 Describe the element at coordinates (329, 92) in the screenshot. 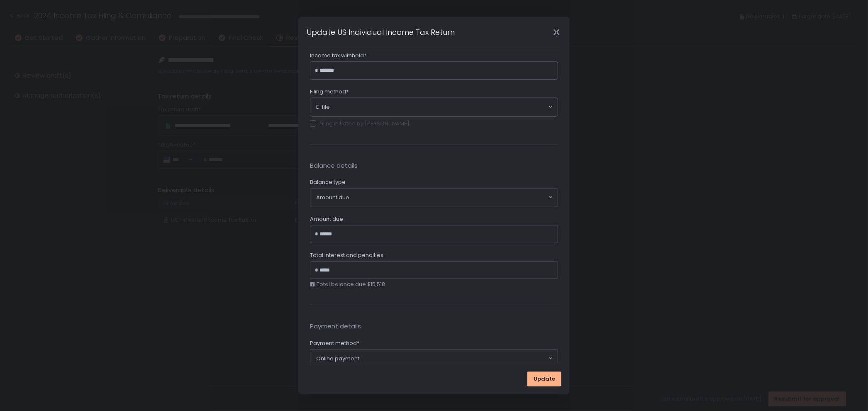

I see `span: Filing method*` at that location.